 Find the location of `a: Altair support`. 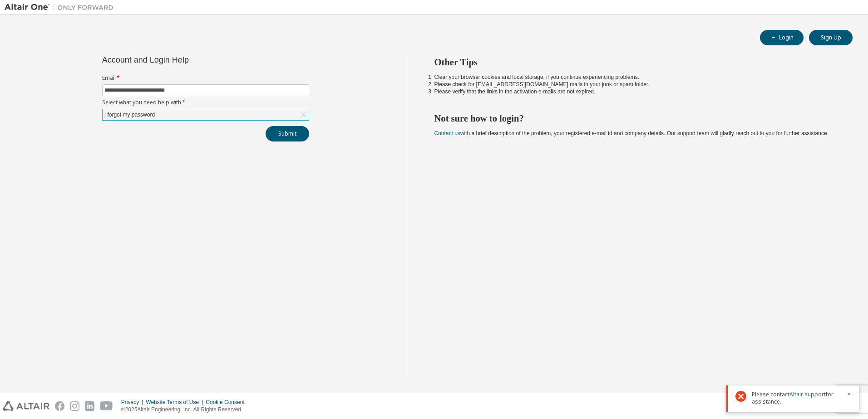

a: Altair support is located at coordinates (808, 394).